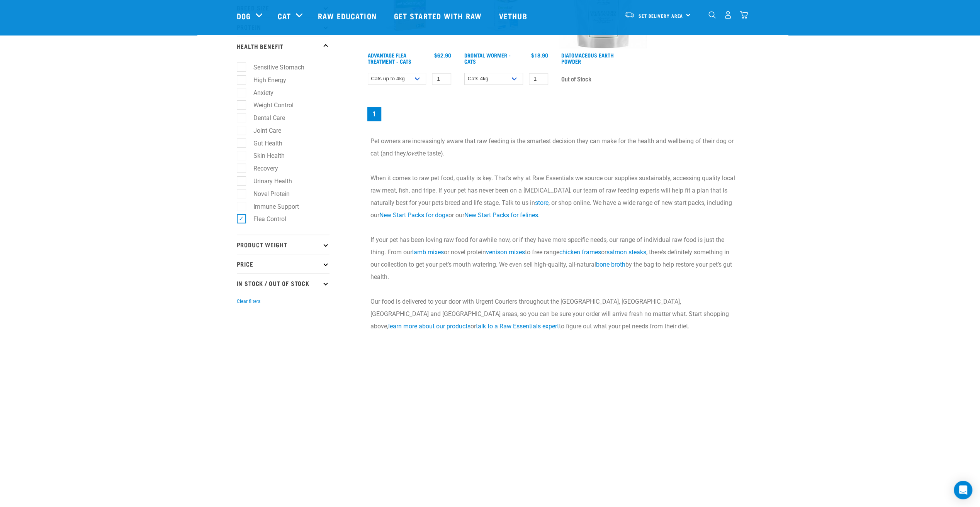 Image resolution: width=980 pixels, height=507 pixels. What do you see at coordinates (963, 490) in the screenshot?
I see `div: Open Intercom Messenger` at bounding box center [963, 490].